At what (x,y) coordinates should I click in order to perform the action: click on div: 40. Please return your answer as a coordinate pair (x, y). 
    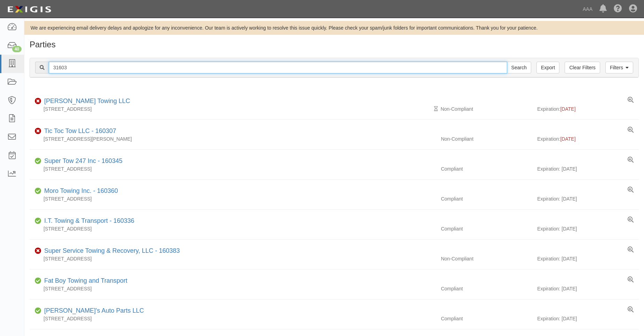
    Looking at the image, I should click on (17, 49).